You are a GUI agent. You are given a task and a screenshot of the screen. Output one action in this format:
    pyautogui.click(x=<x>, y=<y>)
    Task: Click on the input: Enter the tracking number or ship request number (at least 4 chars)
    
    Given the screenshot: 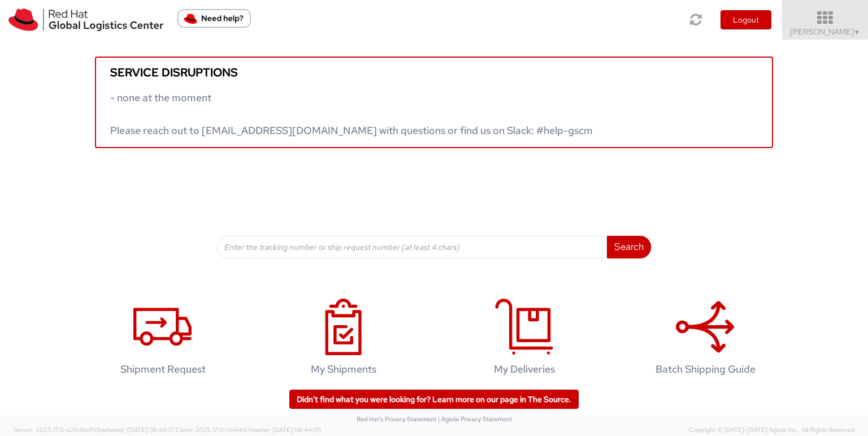 What is the action you would take?
    pyautogui.click(x=412, y=247)
    